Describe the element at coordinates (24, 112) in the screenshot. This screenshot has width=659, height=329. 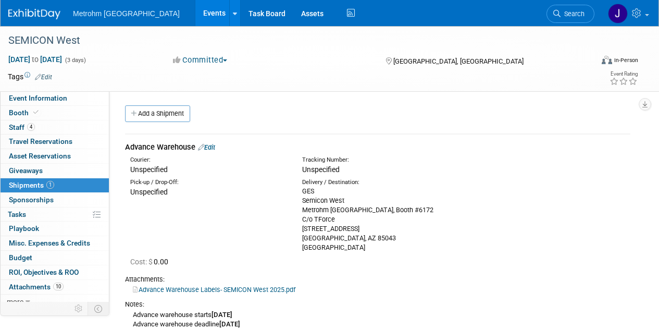
I see `span: Booth` at that location.